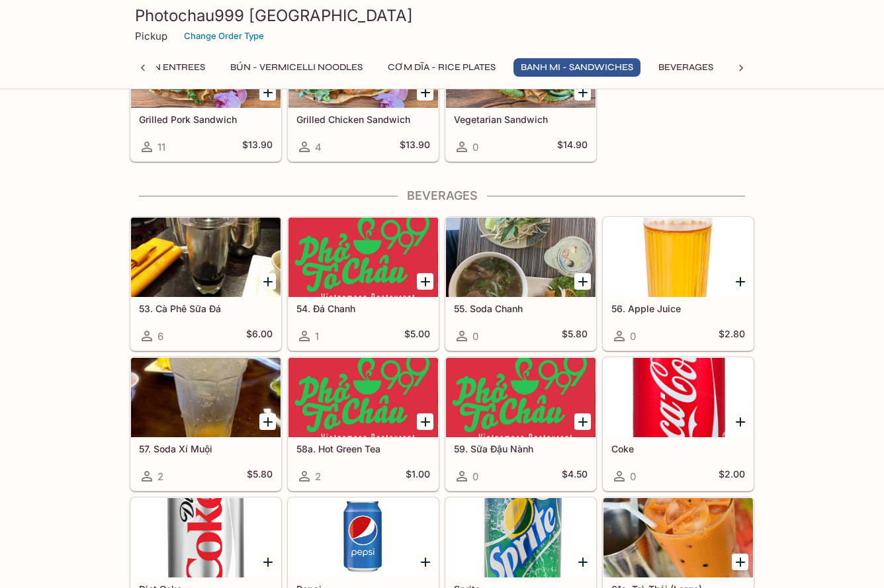  What do you see at coordinates (521, 308) in the screenshot?
I see `h5: 55. Soda Chanh` at bounding box center [521, 308].